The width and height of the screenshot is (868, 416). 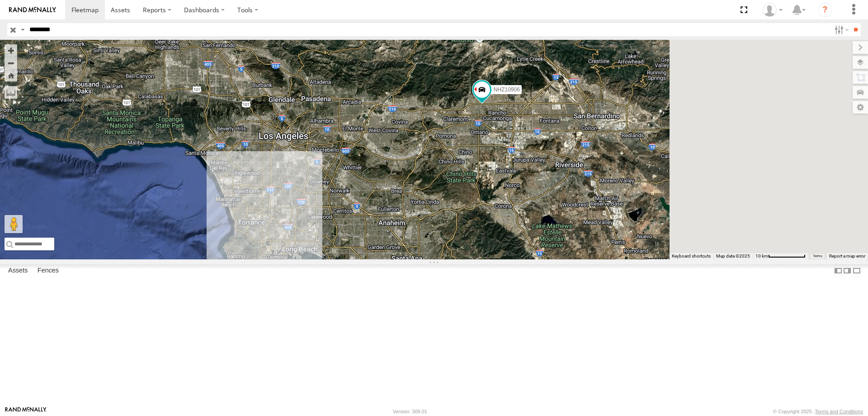 What do you see at coordinates (839, 412) in the screenshot?
I see `a: Terms and Conditions` at bounding box center [839, 412].